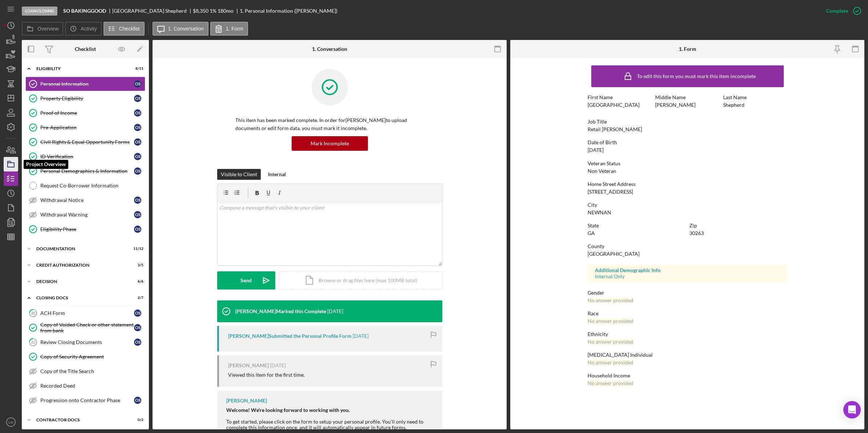  I want to click on div: Contractor Docs, so click(81, 420).